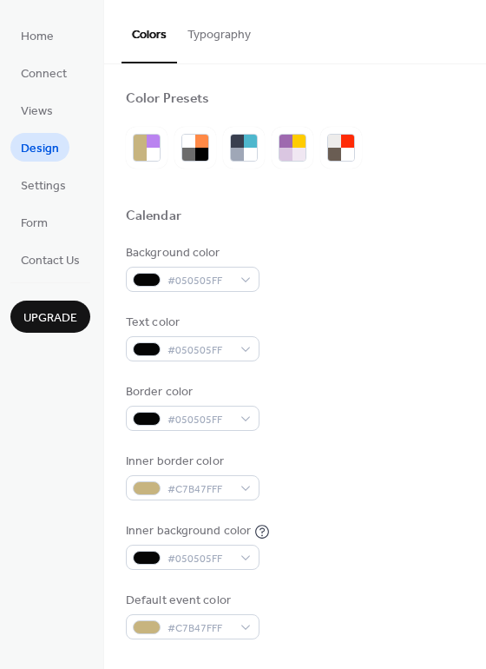  I want to click on span: Views, so click(36, 111).